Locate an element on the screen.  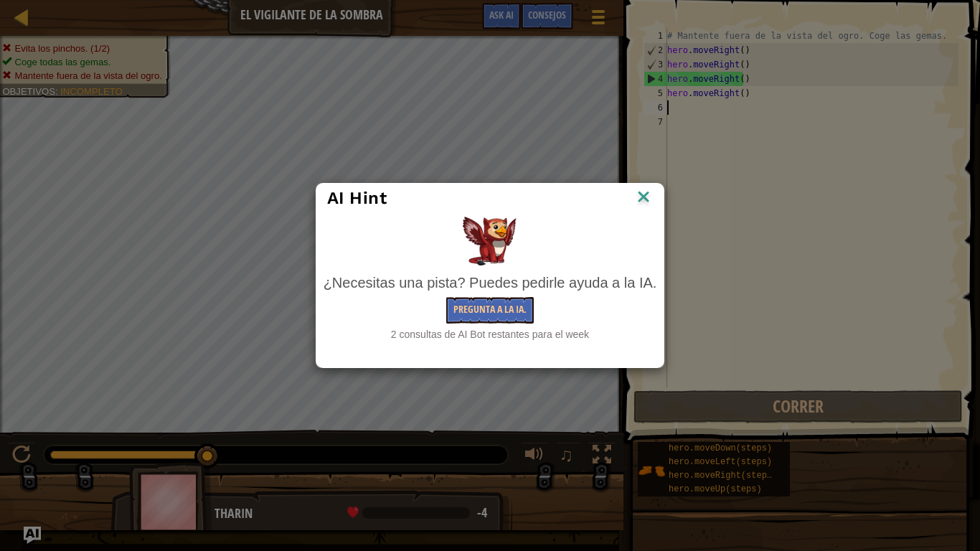
img: IconClose.svg is located at coordinates (643, 198).